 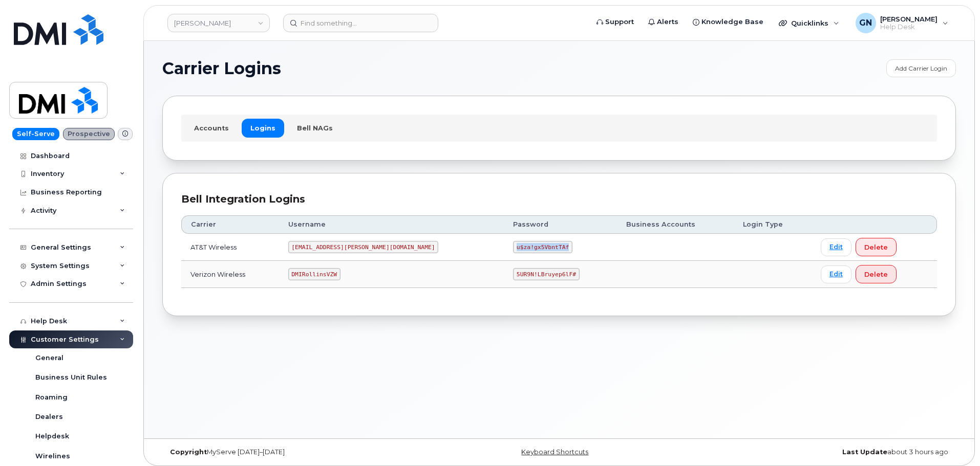 What do you see at coordinates (222, 69) in the screenshot?
I see `span: Carrier Logins` at bounding box center [222, 69].